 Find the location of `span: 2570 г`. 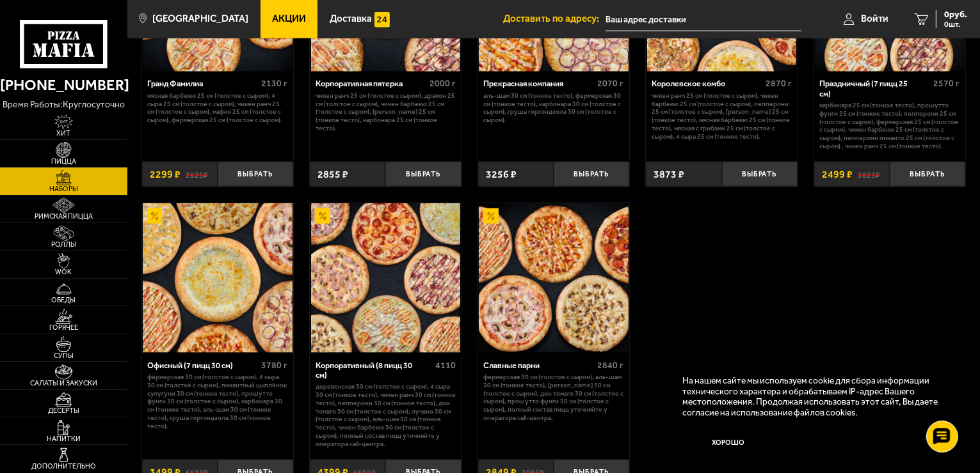

span: 2570 г is located at coordinates (947, 83).